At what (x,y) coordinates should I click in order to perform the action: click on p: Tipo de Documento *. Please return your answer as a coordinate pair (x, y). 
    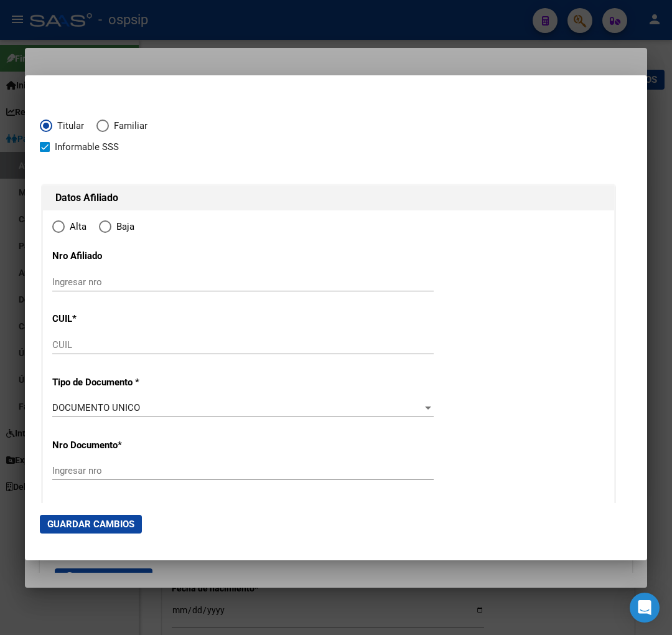
    Looking at the image, I should click on (135, 382).